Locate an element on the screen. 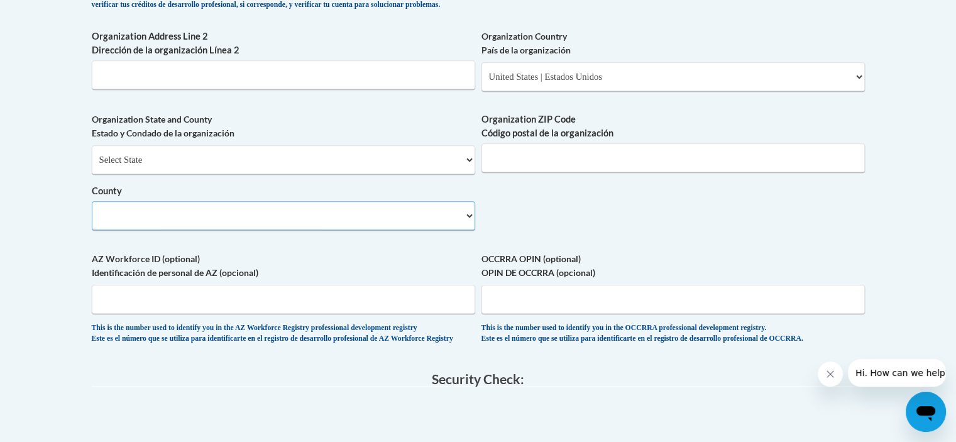 The image size is (956, 442). span: Security Check: is located at coordinates (478, 378).